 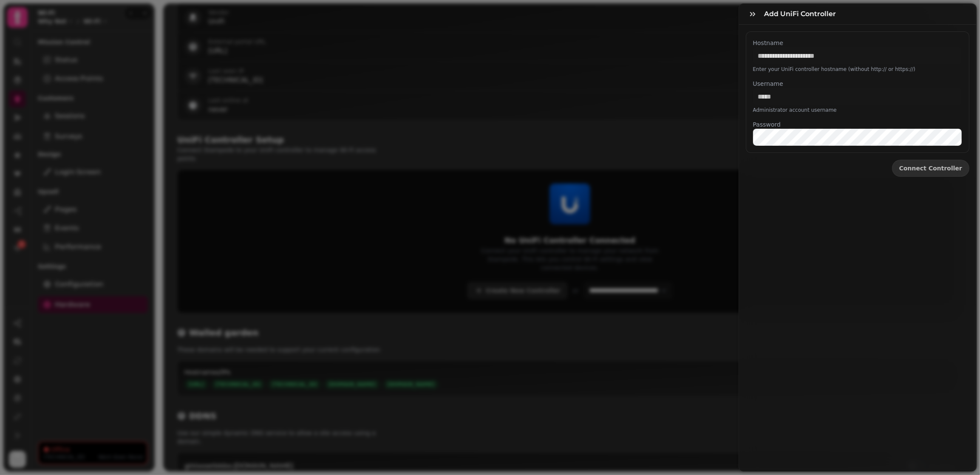 What do you see at coordinates (858, 43) in the screenshot?
I see `label: Hostname` at bounding box center [858, 43].